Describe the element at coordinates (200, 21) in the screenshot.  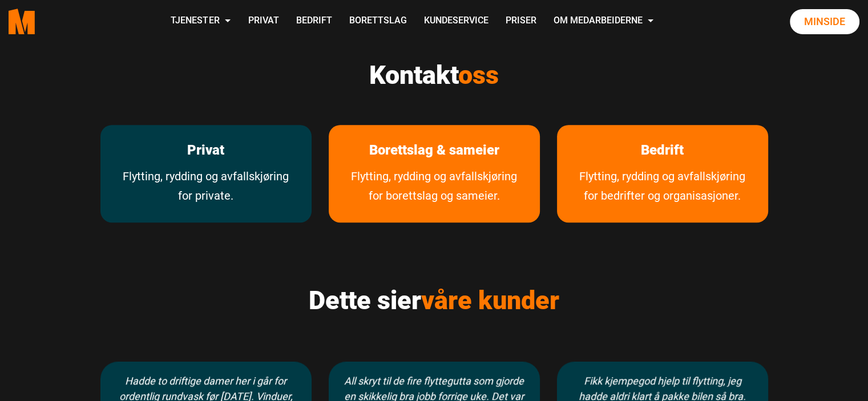
I see `a: Tjenester` at that location.